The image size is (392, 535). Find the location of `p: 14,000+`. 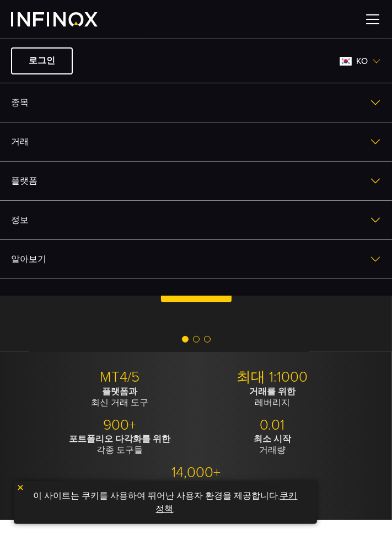

p: 14,000+ is located at coordinates (196, 473).